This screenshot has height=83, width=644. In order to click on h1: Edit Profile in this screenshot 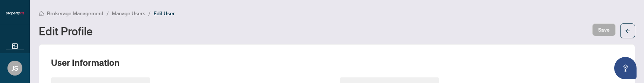, I will do `click(66, 31)`.